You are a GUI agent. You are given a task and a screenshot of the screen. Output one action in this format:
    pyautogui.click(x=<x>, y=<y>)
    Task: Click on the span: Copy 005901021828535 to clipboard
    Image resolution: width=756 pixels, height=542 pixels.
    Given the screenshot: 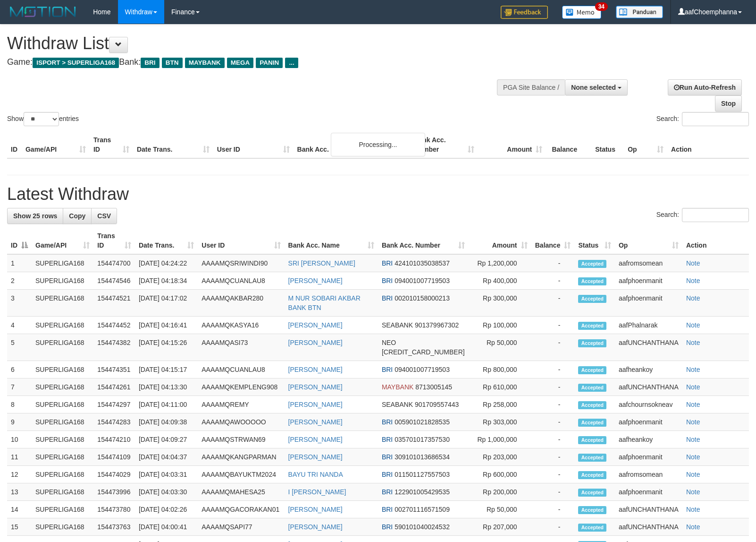 What is the action you would take?
    pyautogui.click(x=422, y=422)
    